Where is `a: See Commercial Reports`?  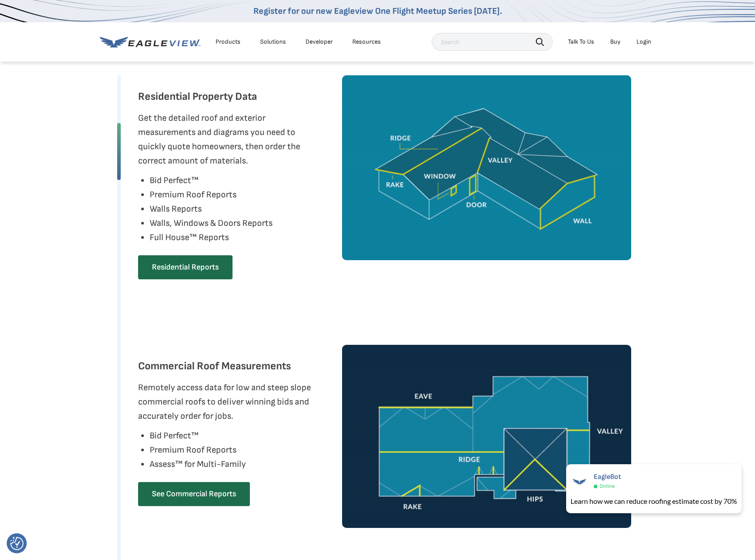
a: See Commercial Reports is located at coordinates (193, 494).